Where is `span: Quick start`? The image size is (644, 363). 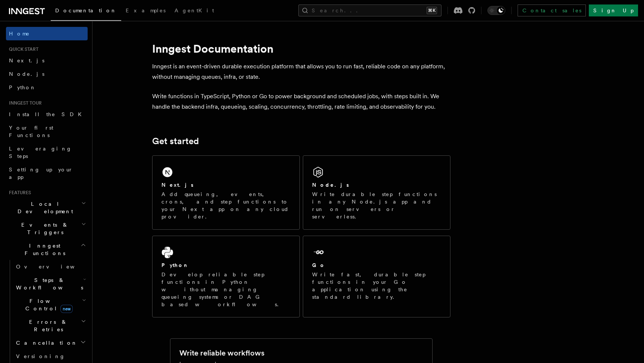 span: Quick start is located at coordinates (22, 49).